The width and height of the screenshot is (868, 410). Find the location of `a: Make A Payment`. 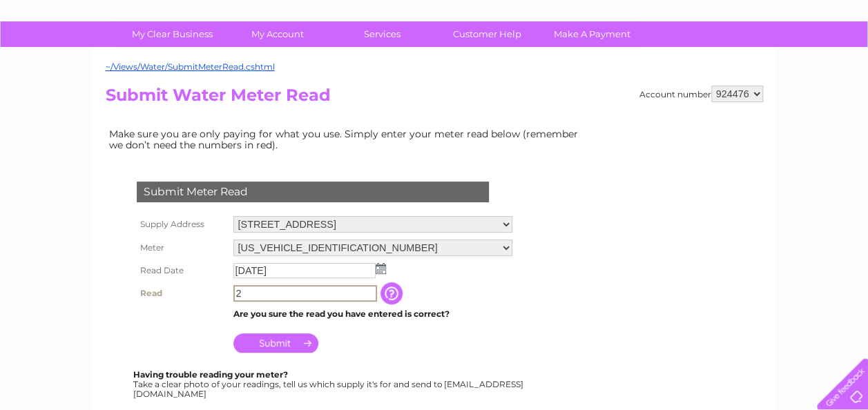

a: Make A Payment is located at coordinates (592, 34).